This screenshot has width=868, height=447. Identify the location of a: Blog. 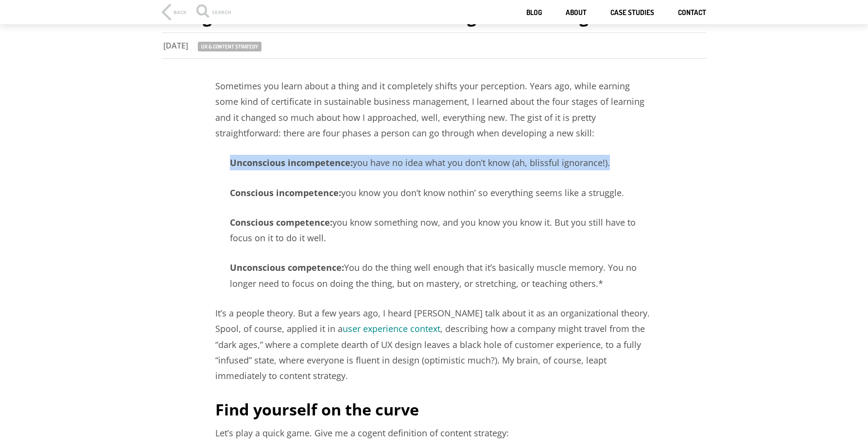
(534, 13).